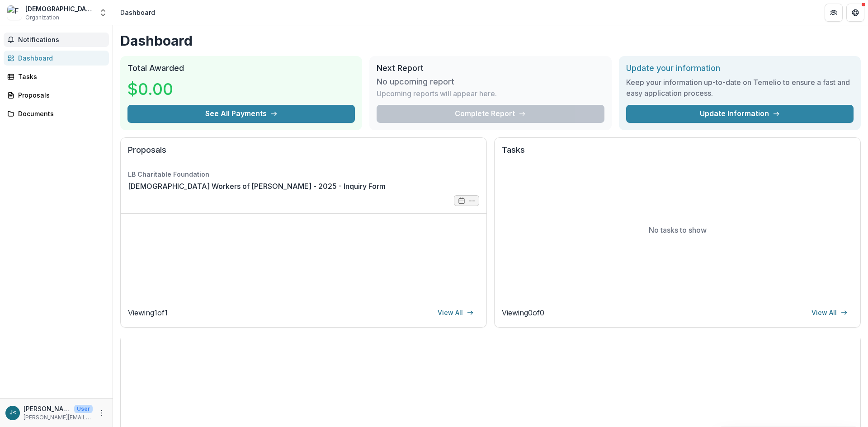 The height and width of the screenshot is (427, 868). I want to click on h2: Tasks, so click(677, 154).